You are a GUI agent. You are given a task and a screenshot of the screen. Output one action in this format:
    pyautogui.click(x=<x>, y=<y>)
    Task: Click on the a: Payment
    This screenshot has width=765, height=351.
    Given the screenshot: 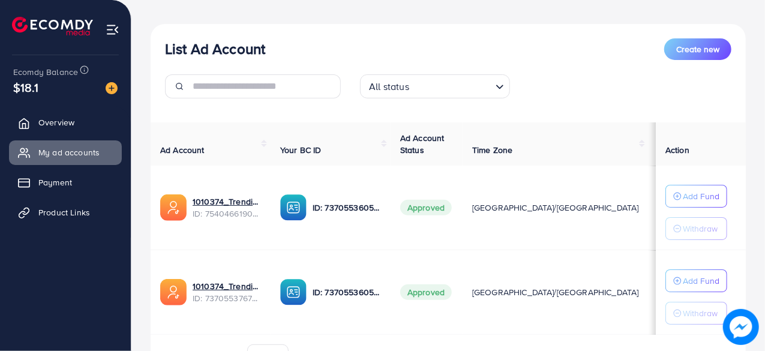 What is the action you would take?
    pyautogui.click(x=65, y=182)
    